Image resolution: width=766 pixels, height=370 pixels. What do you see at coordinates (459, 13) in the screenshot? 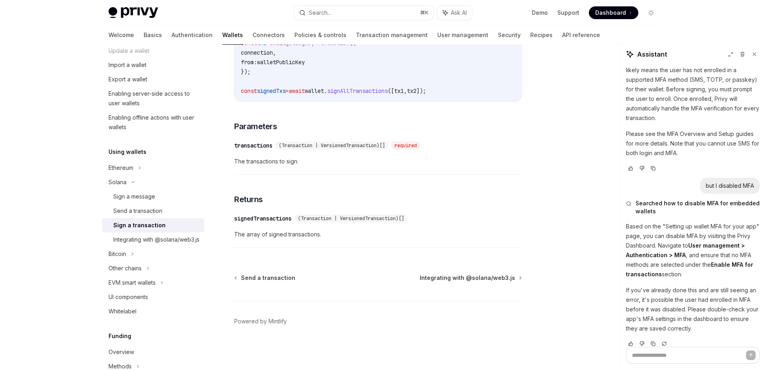
I see `span: Ask AI` at bounding box center [459, 13].